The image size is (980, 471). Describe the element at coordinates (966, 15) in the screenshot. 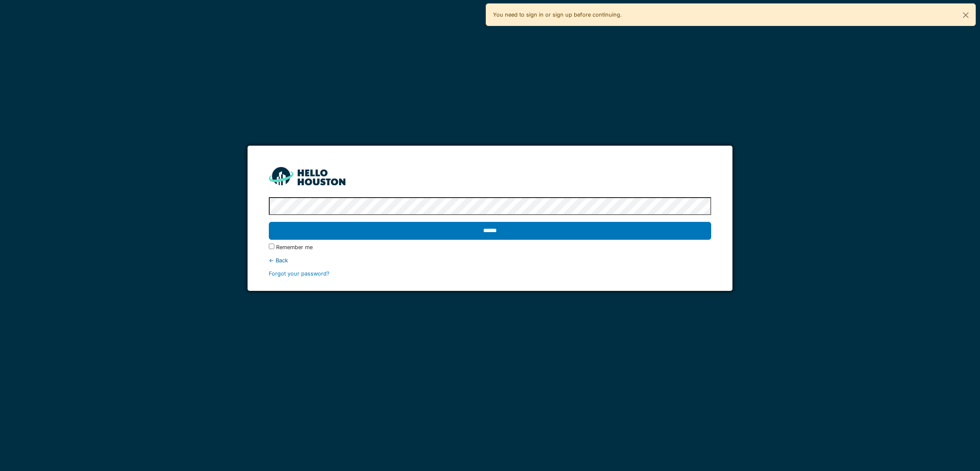

I see `button: Close` at that location.